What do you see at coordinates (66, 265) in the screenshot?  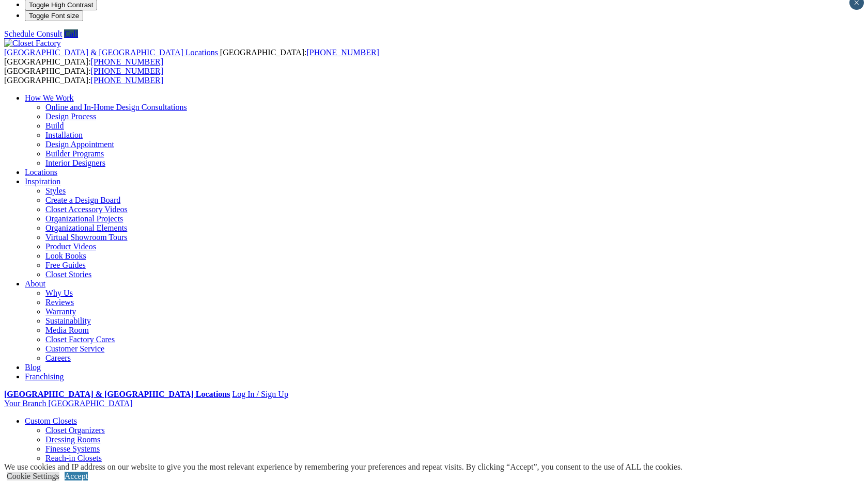 I see `a: Free Guides` at bounding box center [66, 265].